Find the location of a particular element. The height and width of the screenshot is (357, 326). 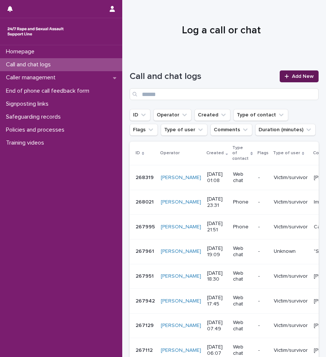

p: 267942 is located at coordinates (146, 300).